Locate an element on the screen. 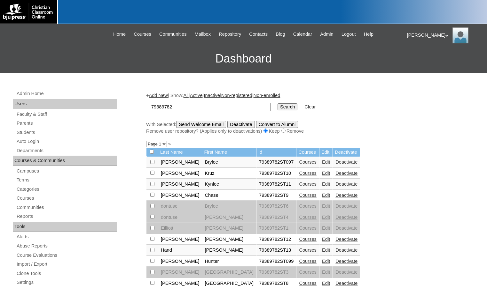 Image resolution: width=487 pixels, height=288 pixels. div: Users is located at coordinates (65, 104).